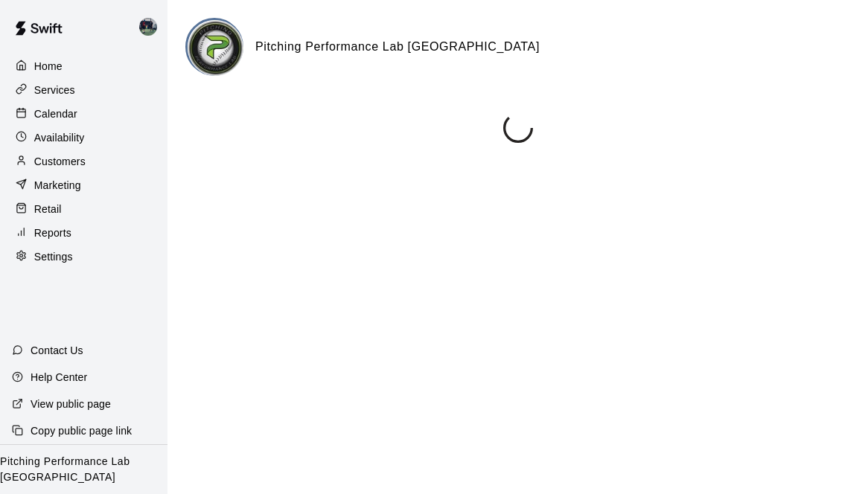 The image size is (868, 494). What do you see at coordinates (84, 66) in the screenshot?
I see `a: Home` at bounding box center [84, 66].